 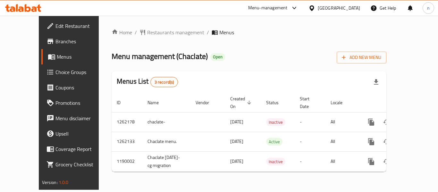 I want to click on span: Upsell, so click(x=81, y=134).